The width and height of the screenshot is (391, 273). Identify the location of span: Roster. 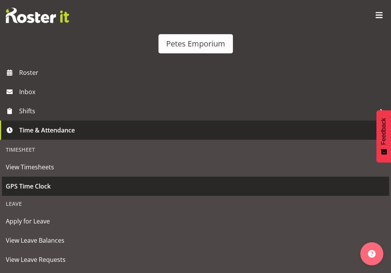
(203, 73).